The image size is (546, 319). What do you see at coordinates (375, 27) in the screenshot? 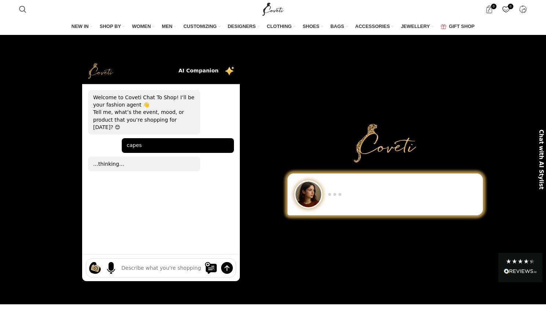
I see `a: ACCESSORIES` at bounding box center [375, 27].